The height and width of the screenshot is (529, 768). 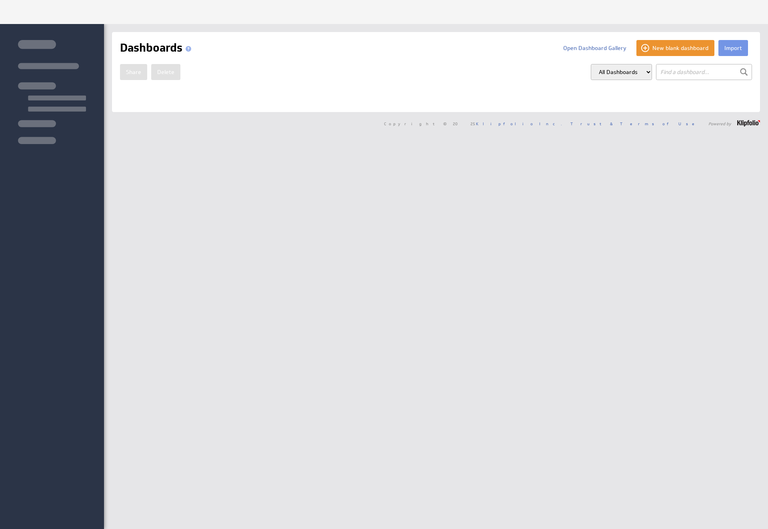 What do you see at coordinates (519, 124) in the screenshot?
I see `a: Klipfolio Inc.` at bounding box center [519, 124].